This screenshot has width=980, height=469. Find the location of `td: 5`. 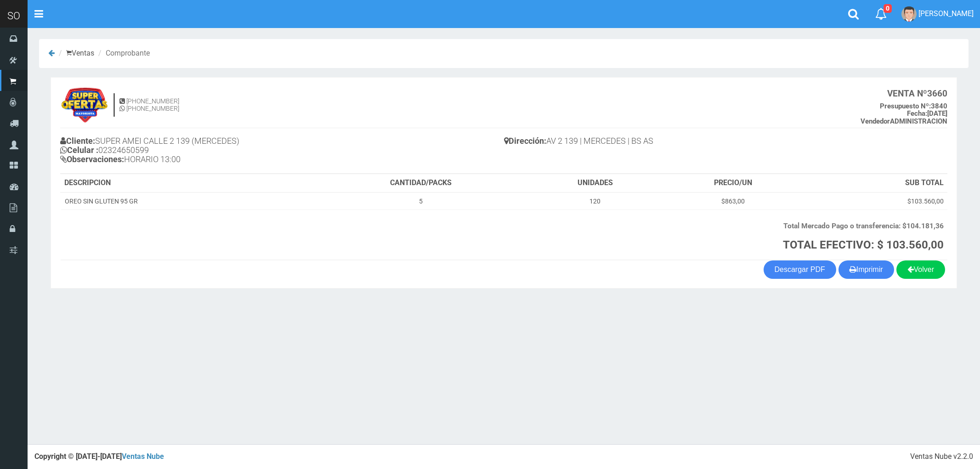

td: 5 is located at coordinates (421, 201).